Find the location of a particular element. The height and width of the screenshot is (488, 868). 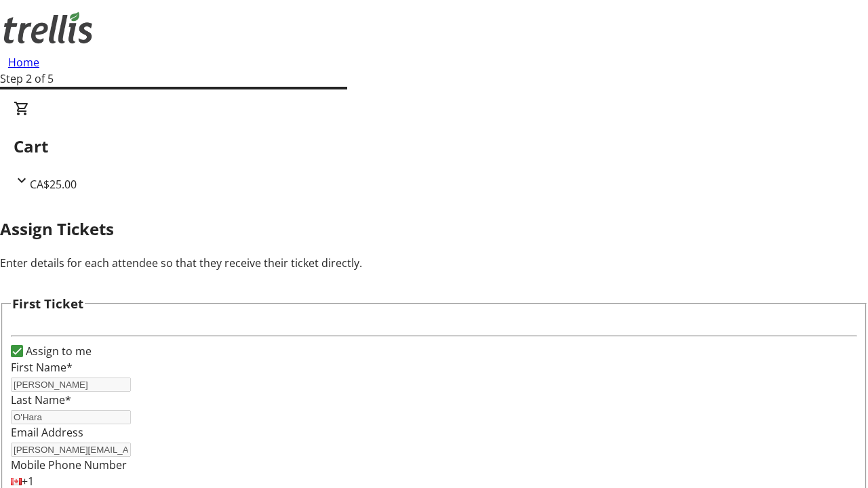

label: Assign to me is located at coordinates (57, 351).